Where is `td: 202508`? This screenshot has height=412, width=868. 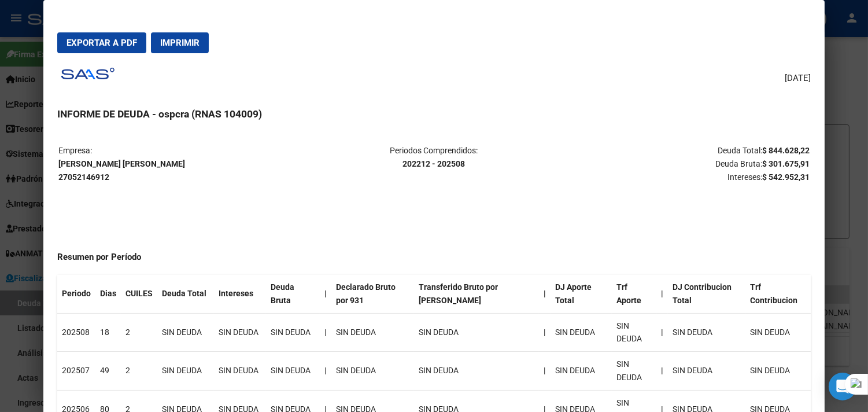 td: 202508 is located at coordinates (76, 332).